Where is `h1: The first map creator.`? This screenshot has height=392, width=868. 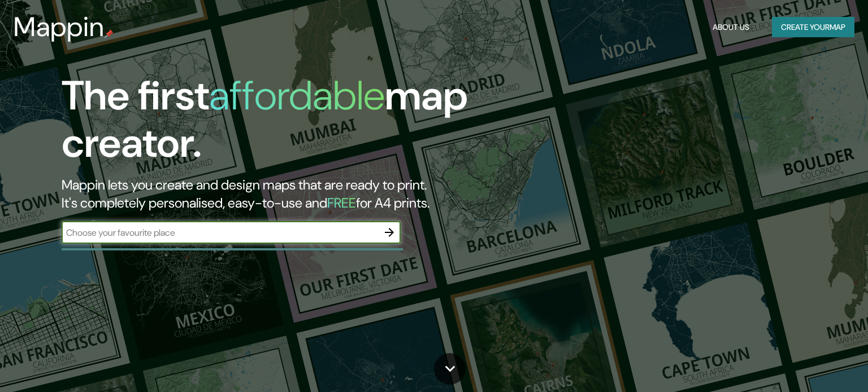 h1: The first map creator. is located at coordinates (278, 124).